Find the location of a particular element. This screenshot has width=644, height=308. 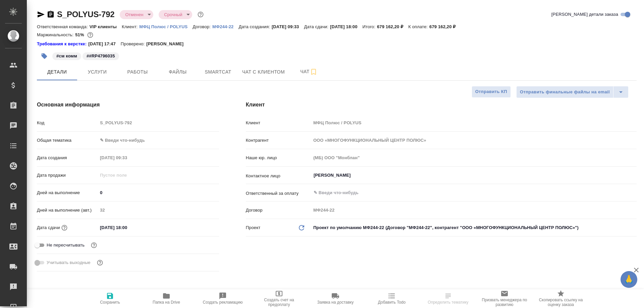

a: Требования к верстке: is located at coordinates (62, 44).